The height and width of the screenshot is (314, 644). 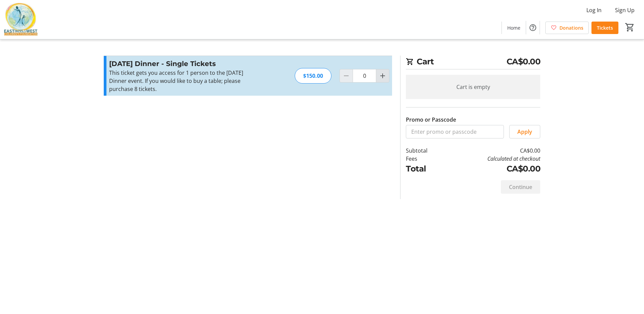 What do you see at coordinates (473, 62) in the screenshot?
I see `h2: Cart` at bounding box center [473, 62].